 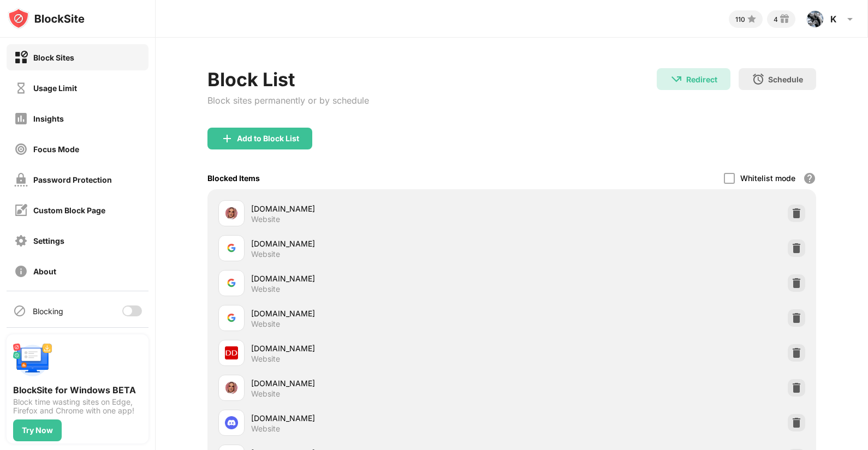 What do you see at coordinates (48, 311) in the screenshot?
I see `div: Blocking` at bounding box center [48, 311].